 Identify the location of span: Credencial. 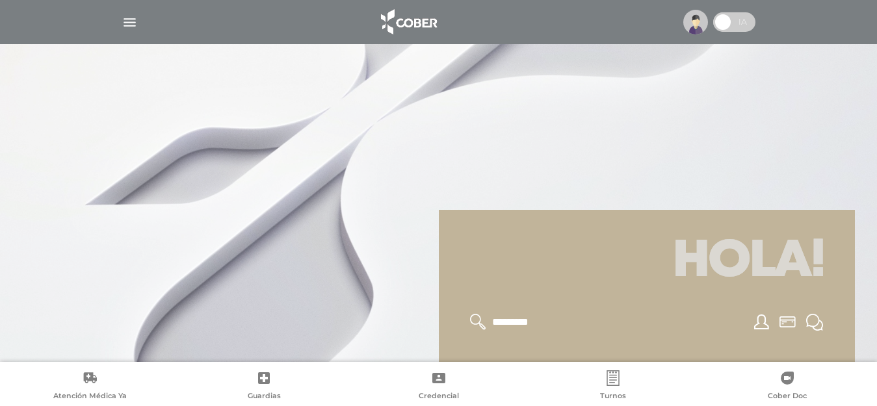
(439, 397).